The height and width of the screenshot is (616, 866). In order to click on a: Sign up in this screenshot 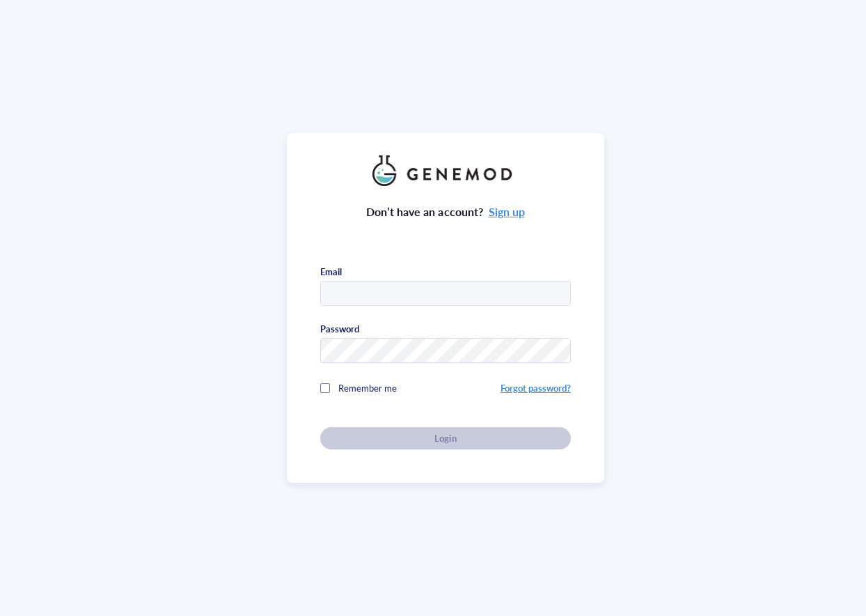, I will do `click(507, 211)`.